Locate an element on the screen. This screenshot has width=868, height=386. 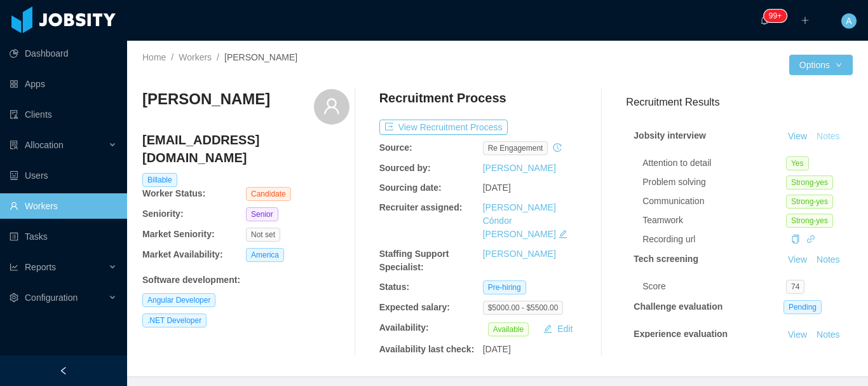
div: Copy is located at coordinates (796, 239).